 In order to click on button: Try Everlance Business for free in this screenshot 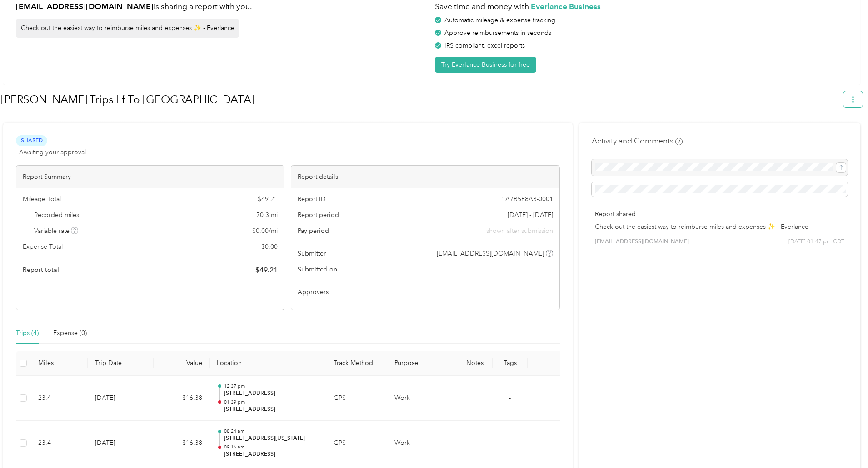, I will do `click(485, 64)`.